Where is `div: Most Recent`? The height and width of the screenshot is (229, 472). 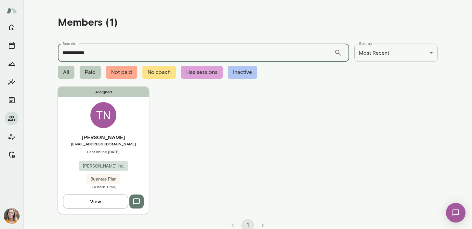 div: Most Recent is located at coordinates (396, 53).